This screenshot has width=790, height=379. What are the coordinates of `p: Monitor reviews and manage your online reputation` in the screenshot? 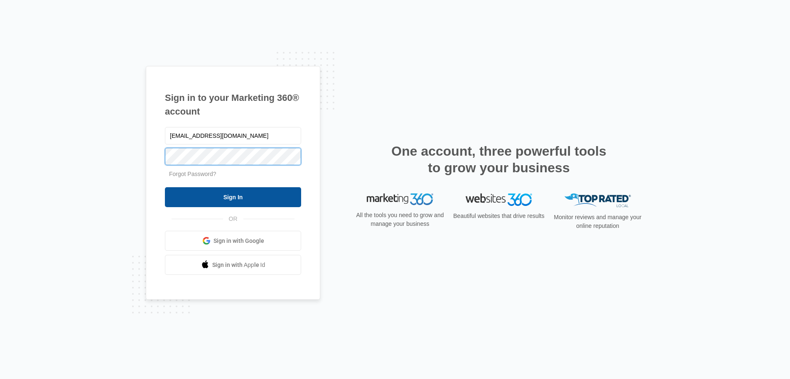 It's located at (598, 222).